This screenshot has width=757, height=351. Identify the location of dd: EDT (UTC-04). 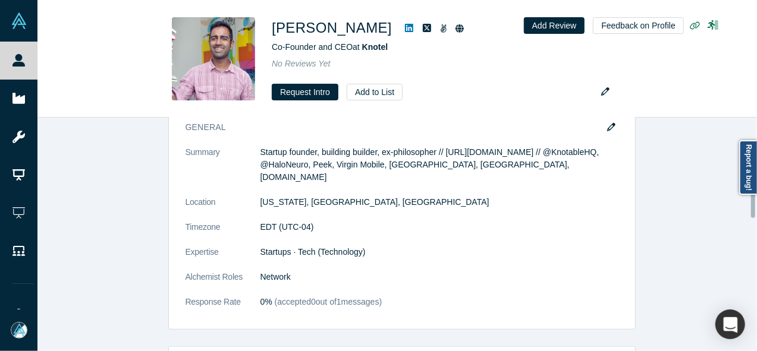
(439, 227).